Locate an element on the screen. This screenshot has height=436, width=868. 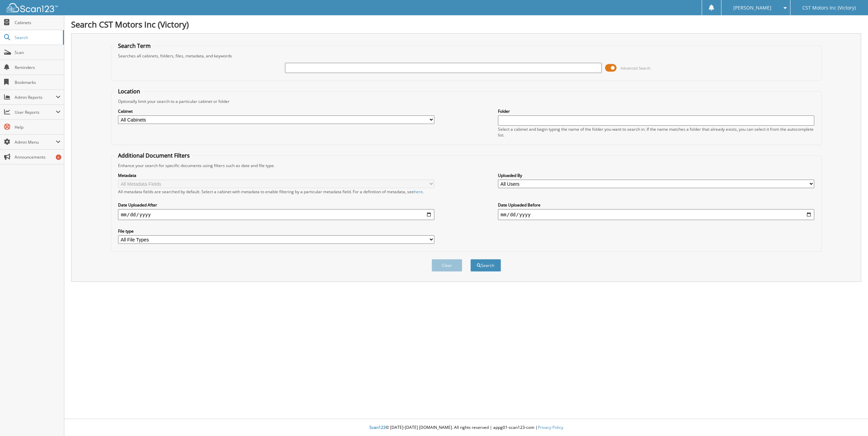
span: Announcements is located at coordinates (38, 157).